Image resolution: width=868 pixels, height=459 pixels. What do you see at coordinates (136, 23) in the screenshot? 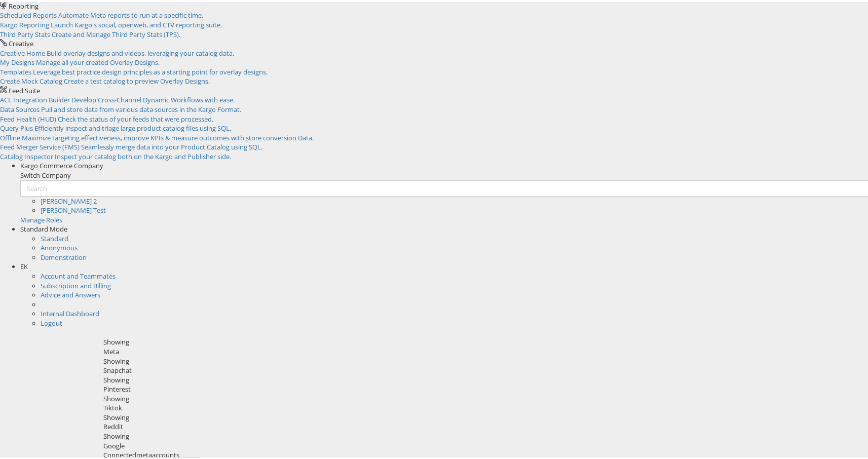
I see `span: Launch Kargo's social, openweb, and CTV reporting suite.` at bounding box center [136, 23].